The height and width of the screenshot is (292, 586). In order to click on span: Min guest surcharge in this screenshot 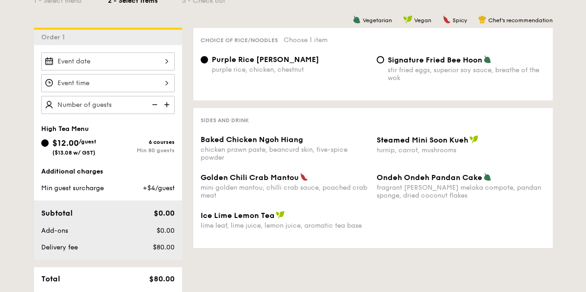, I will do `click(72, 188)`.